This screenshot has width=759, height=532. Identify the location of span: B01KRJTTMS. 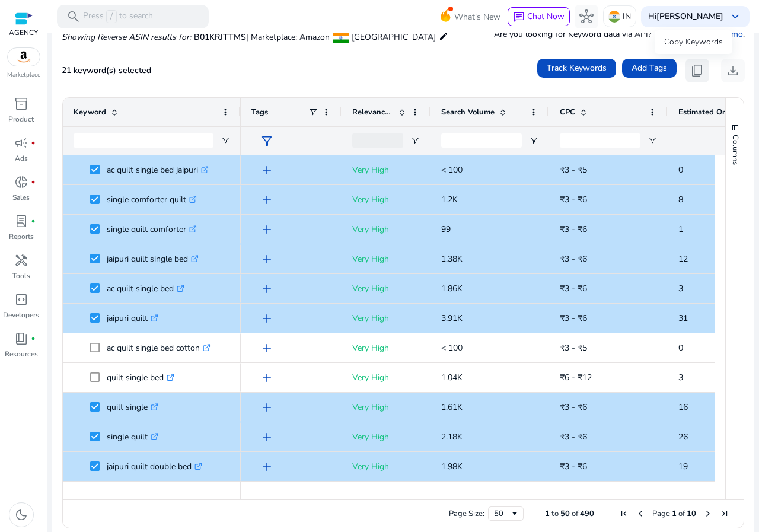
(220, 37).